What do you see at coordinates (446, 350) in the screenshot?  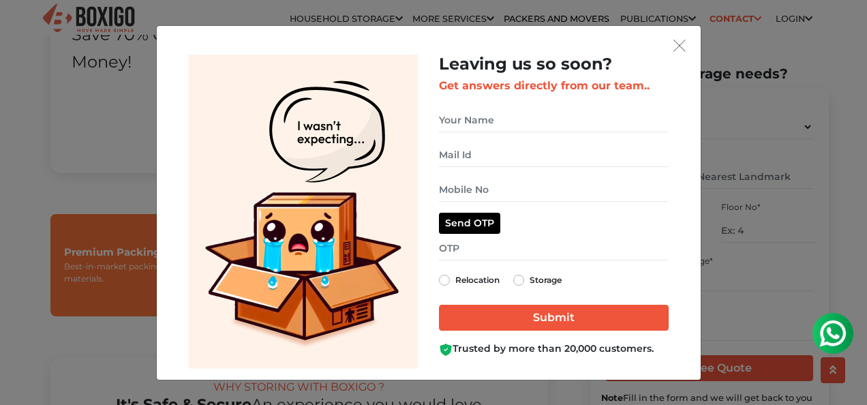 I see `img: Boxigo Customer Shield` at bounding box center [446, 350].